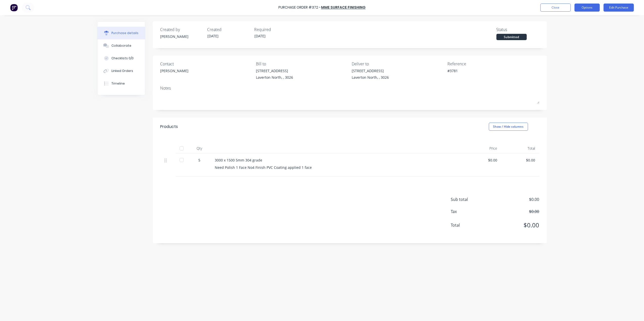 The image size is (644, 321). Describe the element at coordinates (276, 30) in the screenshot. I see `div: Required` at that location.